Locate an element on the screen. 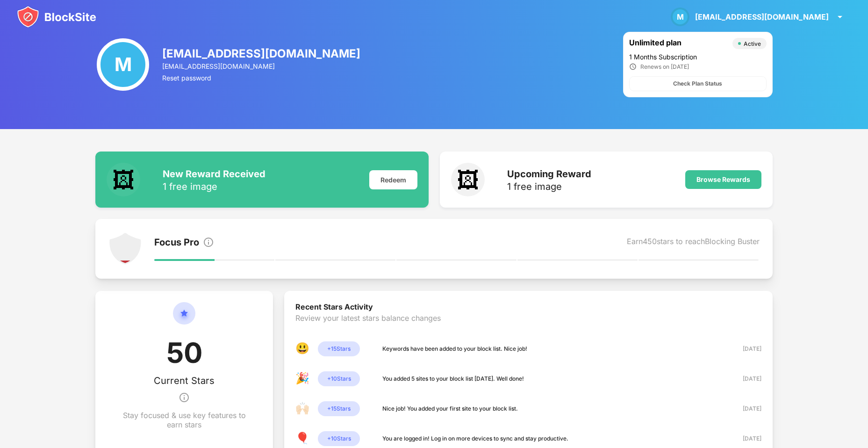 This screenshot has height=448, width=868. div: Keywords have been added to your block list. Nice job! is located at coordinates (455, 349).